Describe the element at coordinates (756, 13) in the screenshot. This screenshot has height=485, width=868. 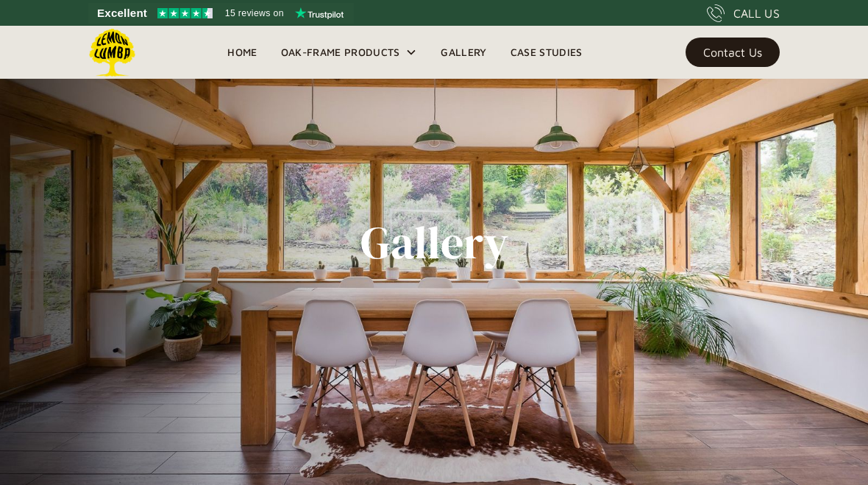
I see `div: CALL US` at that location.